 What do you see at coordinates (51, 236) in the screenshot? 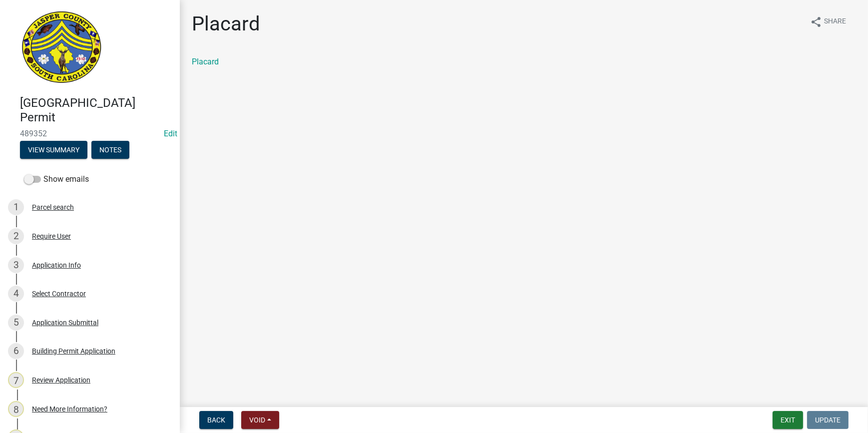
I see `div: Require User` at bounding box center [51, 236].